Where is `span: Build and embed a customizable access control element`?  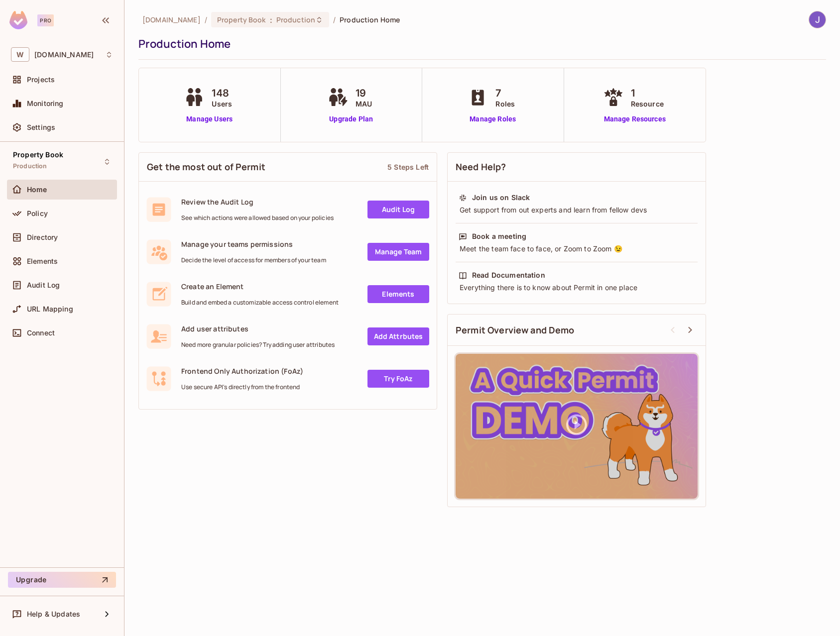
span: Build and embed a customizable access control element is located at coordinates (260, 302).